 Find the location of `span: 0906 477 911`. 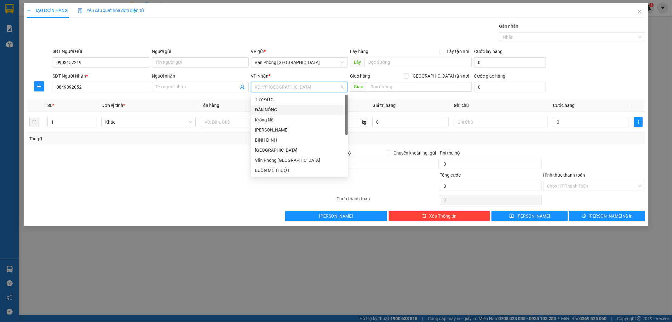

span: 0906 477 911 is located at coordinates (57, 33).